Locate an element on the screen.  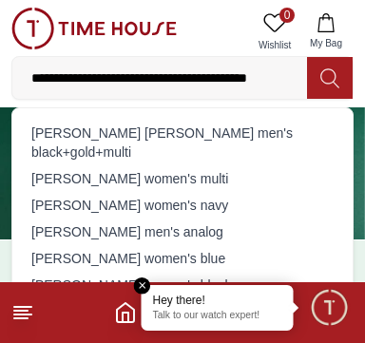
div: Chat Widget is located at coordinates (330, 308).